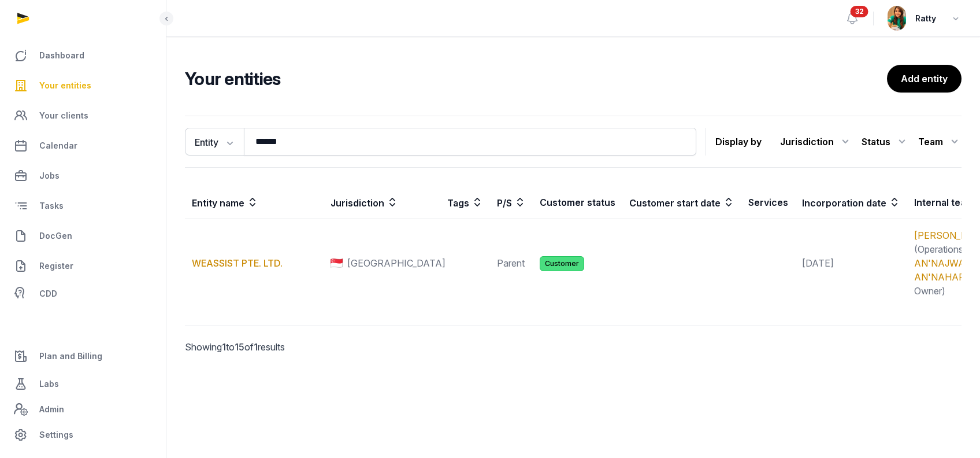 The height and width of the screenshot is (458, 980). I want to click on a: DocGen, so click(83, 236).